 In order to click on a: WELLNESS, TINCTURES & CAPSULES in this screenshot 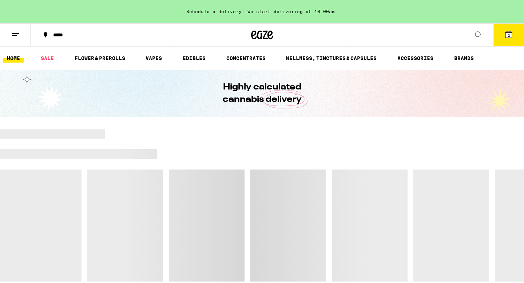, I will do `click(331, 58)`.